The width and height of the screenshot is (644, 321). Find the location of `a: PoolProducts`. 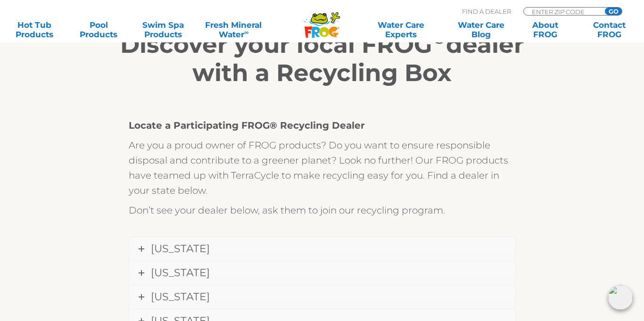

a: PoolProducts is located at coordinates (98, 30).